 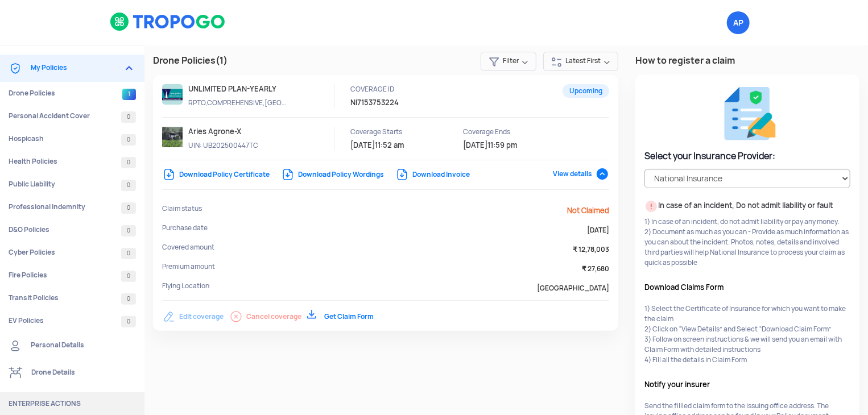 I want to click on p: 1) Select the Certificate of Insurance for which you want to make the claim 2) Click on “View Det..., so click(x=747, y=334).